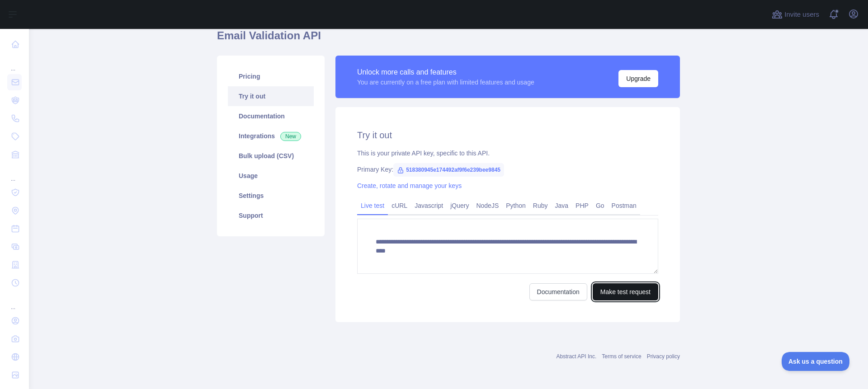 The width and height of the screenshot is (868, 389). I want to click on span: 518380945e174492af9f6e239bee9845, so click(449, 170).